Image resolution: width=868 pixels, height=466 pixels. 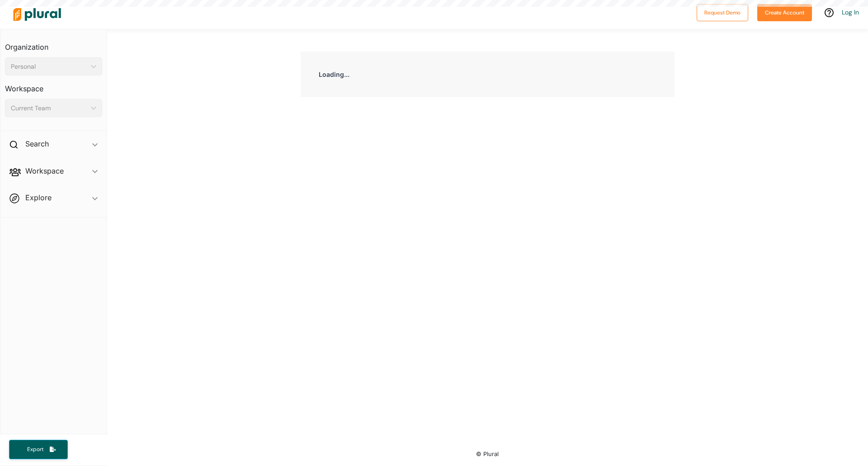 I want to click on small: © Plural, so click(x=487, y=454).